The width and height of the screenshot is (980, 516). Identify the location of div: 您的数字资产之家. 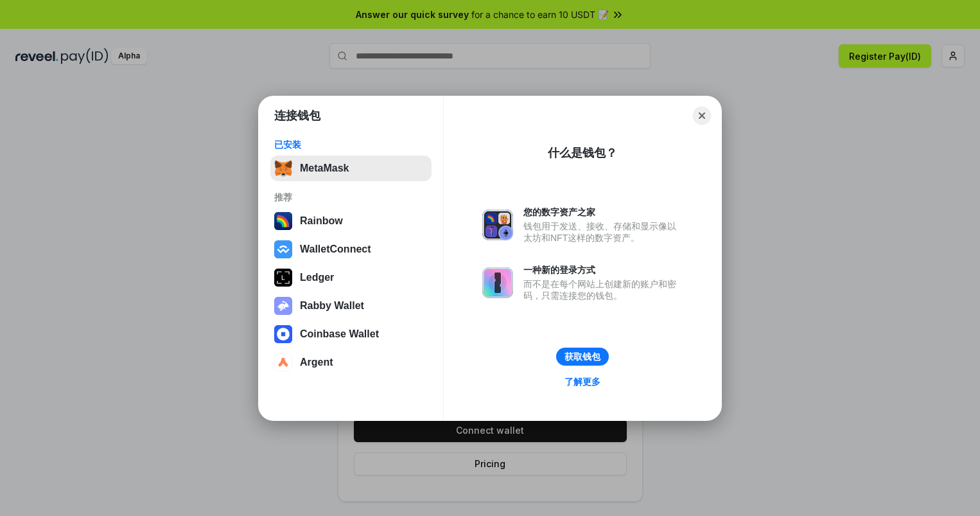
(603, 213).